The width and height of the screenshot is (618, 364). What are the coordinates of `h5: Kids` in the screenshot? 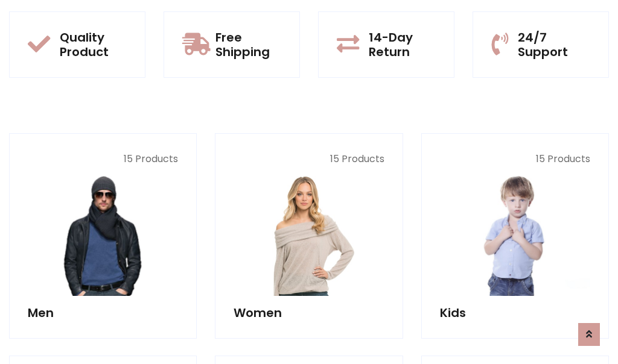 It's located at (515, 313).